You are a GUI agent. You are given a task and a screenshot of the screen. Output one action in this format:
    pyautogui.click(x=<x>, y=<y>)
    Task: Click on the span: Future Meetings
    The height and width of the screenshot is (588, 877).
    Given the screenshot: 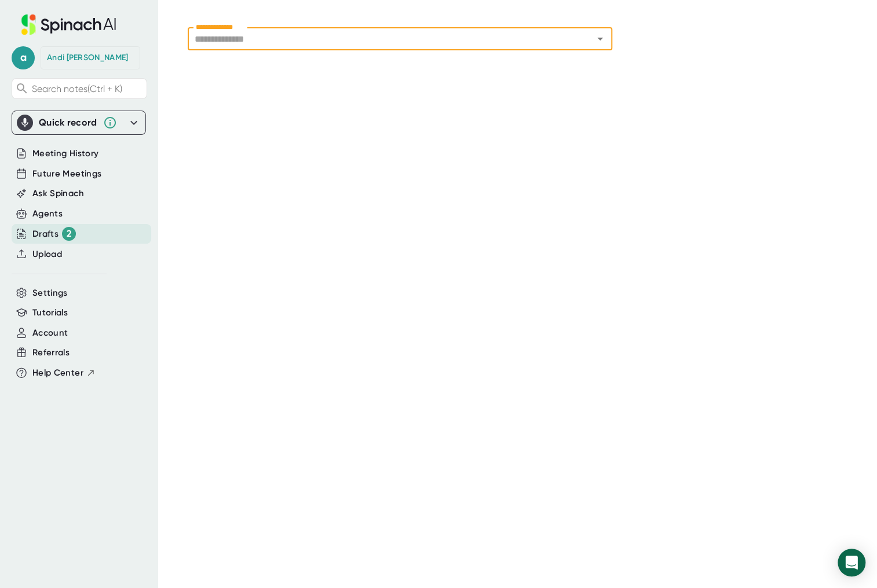 What is the action you would take?
    pyautogui.click(x=67, y=174)
    